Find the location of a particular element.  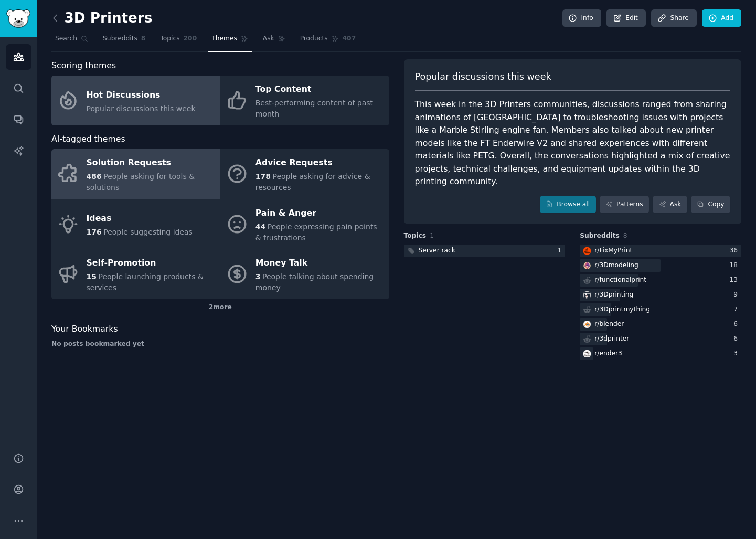

a: Pain & Anger44People expressing pain points & frustrations is located at coordinates (304, 224).